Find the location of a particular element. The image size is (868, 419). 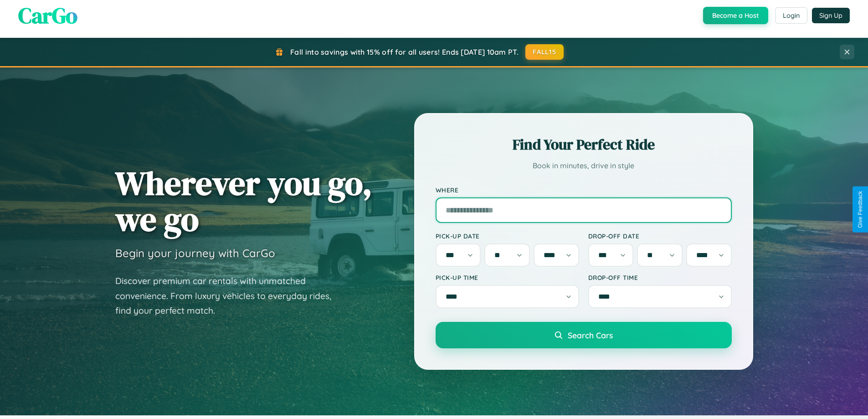

h1: Wherever you go, we go is located at coordinates (244, 201).